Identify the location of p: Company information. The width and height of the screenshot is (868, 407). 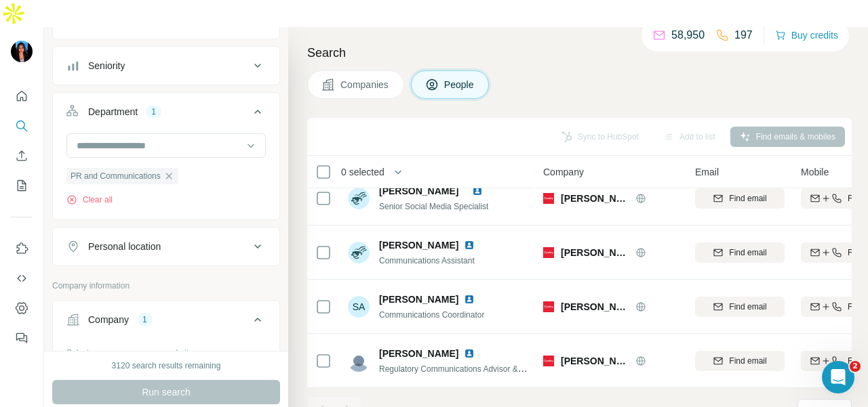
(166, 286).